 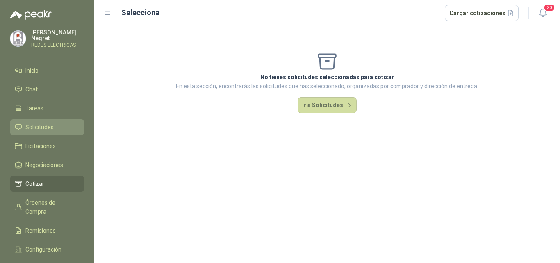 I want to click on a: Órdenes de Compra, so click(x=47, y=207).